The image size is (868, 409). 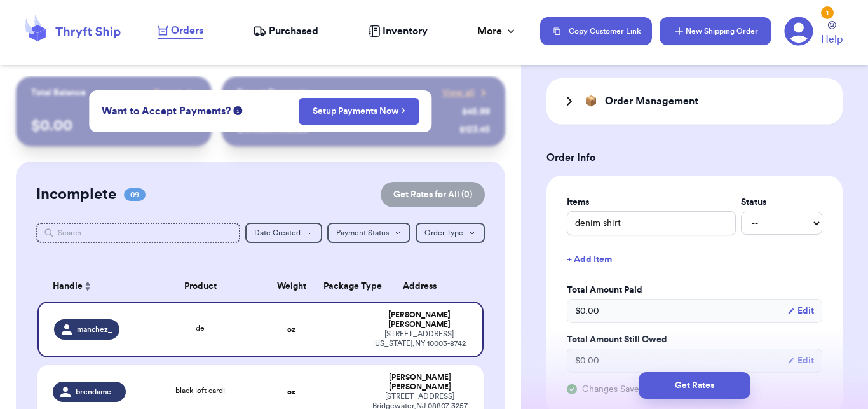 I want to click on h3: Order Info, so click(x=695, y=158).